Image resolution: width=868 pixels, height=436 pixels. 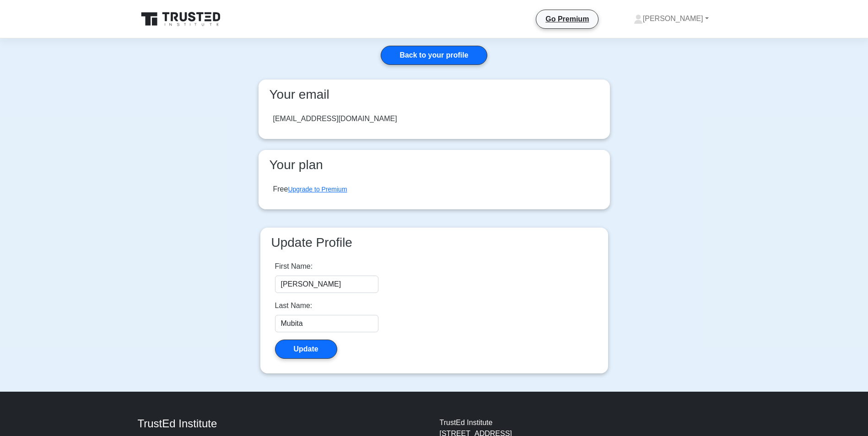 What do you see at coordinates (317, 189) in the screenshot?
I see `a: Upgrade to Premium` at bounding box center [317, 189].